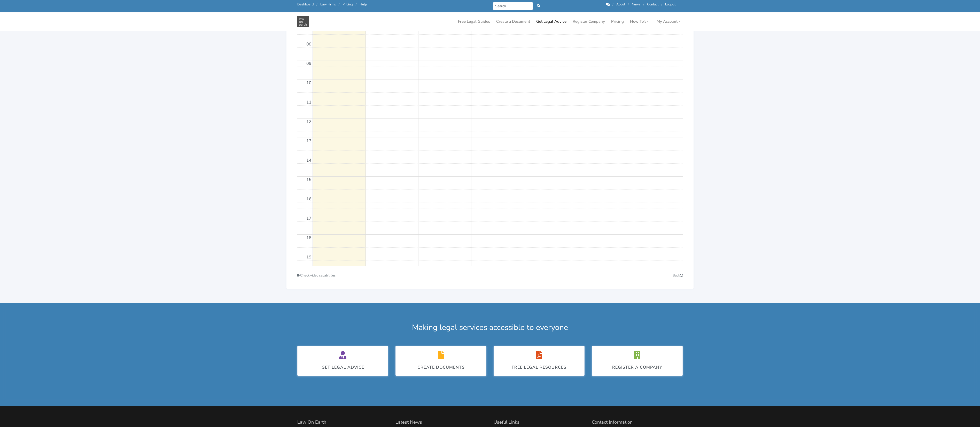  Describe the element at coordinates (441, 360) in the screenshot. I see `a: Create Documents` at that location.